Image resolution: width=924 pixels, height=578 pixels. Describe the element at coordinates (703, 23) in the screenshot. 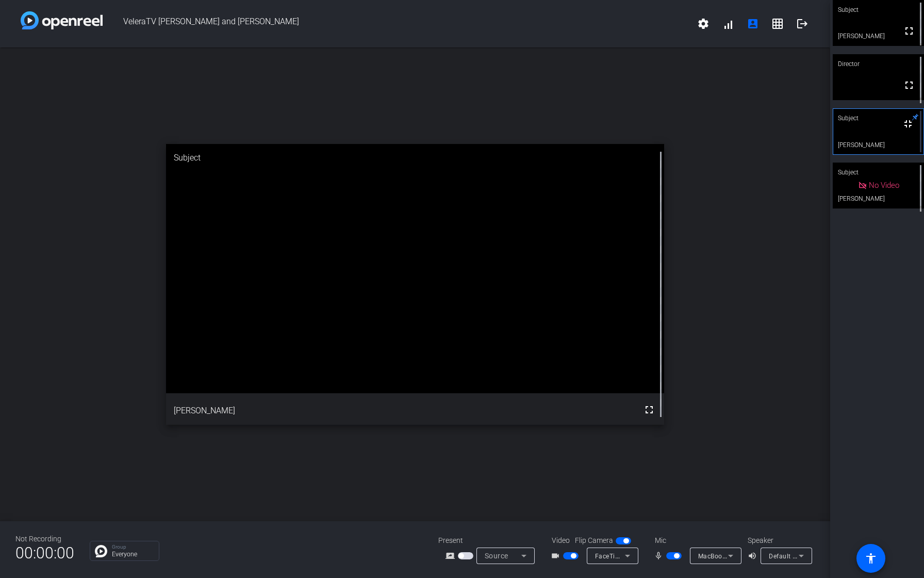

I see `mat-icon: settings` at that location.